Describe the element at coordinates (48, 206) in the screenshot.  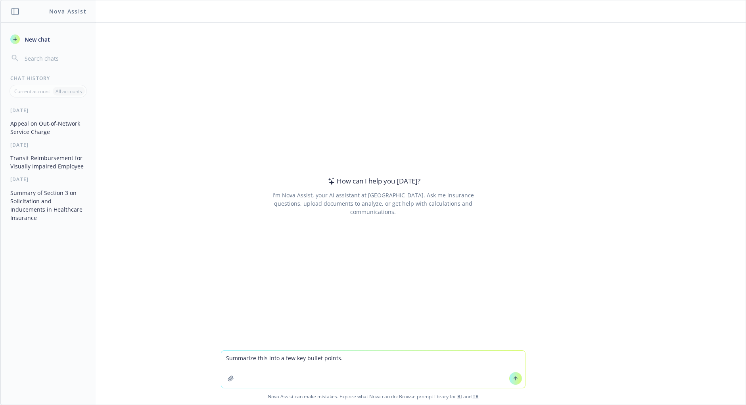
I see `button: Summary of Section 3 on Solicitation and Inducements in Healthcare Insurance` at that location.